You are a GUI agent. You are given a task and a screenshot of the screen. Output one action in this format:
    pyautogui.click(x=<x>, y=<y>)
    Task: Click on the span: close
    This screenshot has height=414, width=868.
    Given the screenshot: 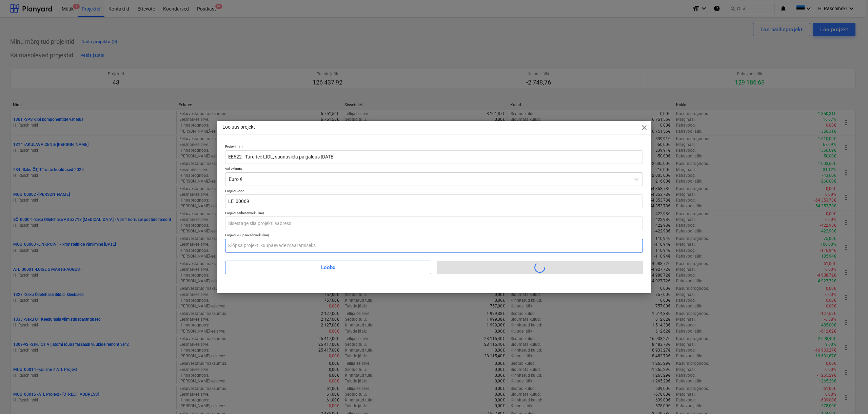 What is the action you would take?
    pyautogui.click(x=644, y=127)
    